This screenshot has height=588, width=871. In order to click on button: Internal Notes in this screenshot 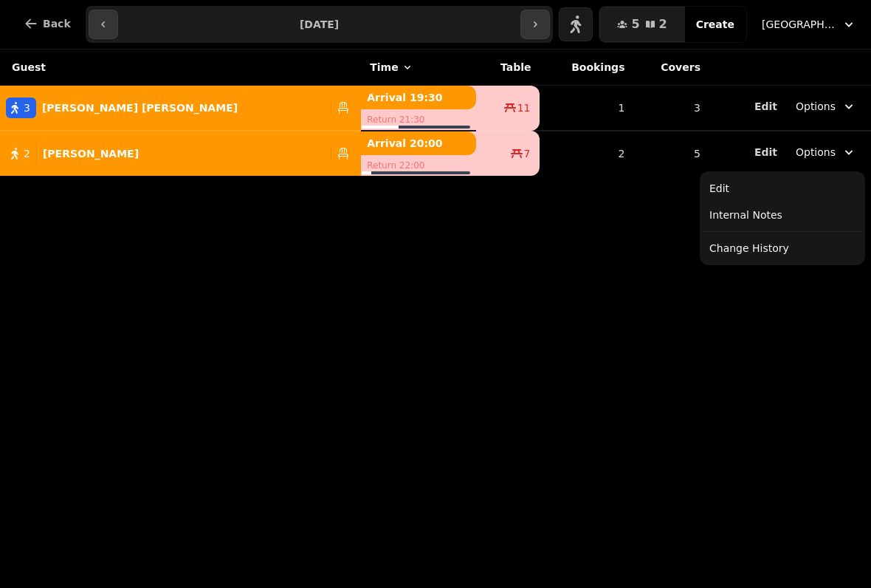, I will do `click(782, 215)`.